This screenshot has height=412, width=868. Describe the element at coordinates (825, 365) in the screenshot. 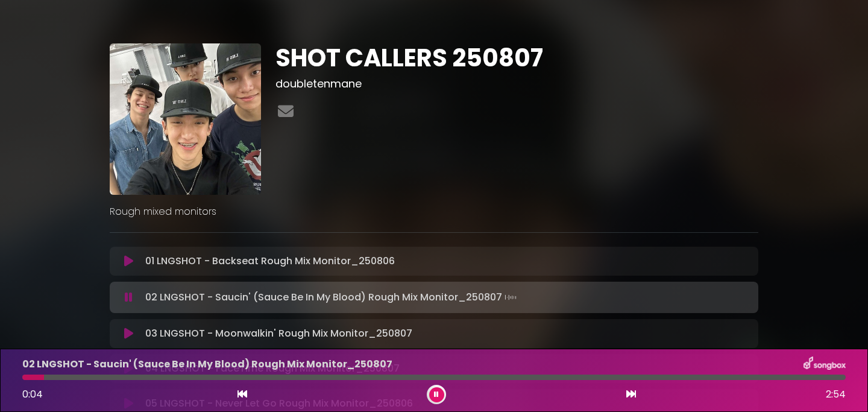

I see `img: songbox-logo-white.png` at that location.